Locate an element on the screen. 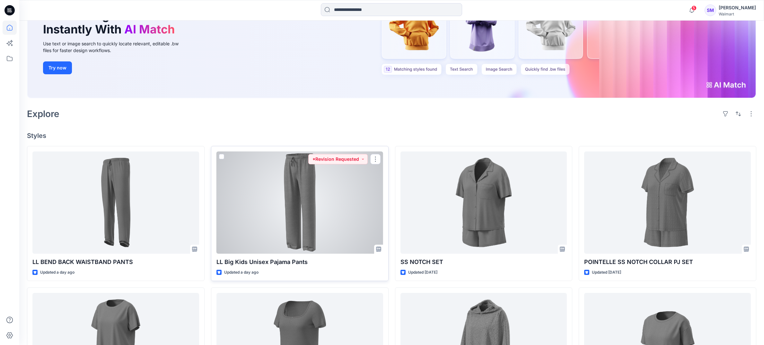  a: LL BEND BACK WAISTBAND PANTS is located at coordinates (116, 202).